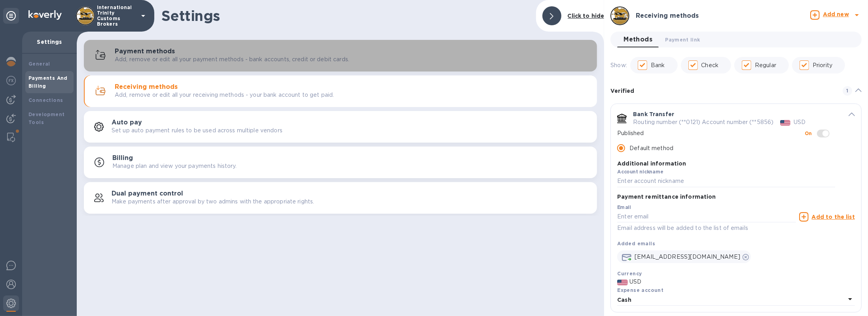  What do you see at coordinates (39, 64) in the screenshot?
I see `b: General` at bounding box center [39, 64].